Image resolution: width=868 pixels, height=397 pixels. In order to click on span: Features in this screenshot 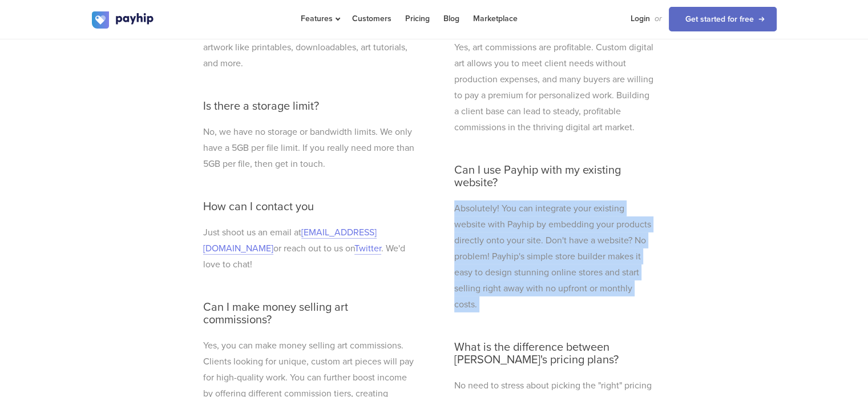, I will do `click(320, 18)`.